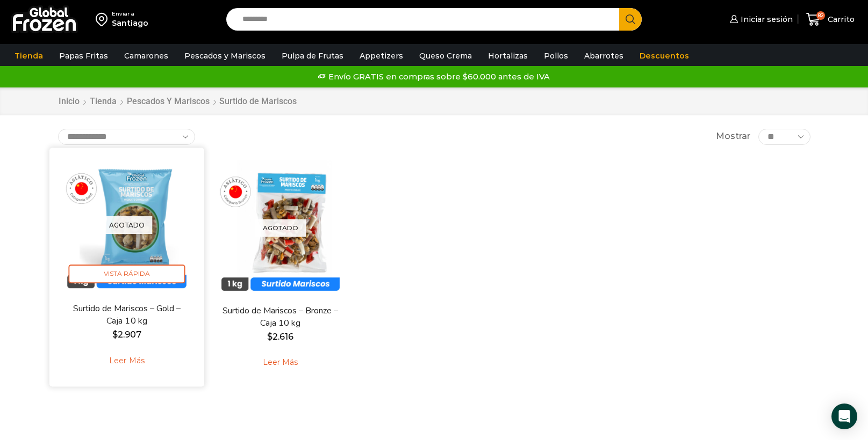  What do you see at coordinates (760, 19) in the screenshot?
I see `a: Iniciar sesión` at bounding box center [760, 19].